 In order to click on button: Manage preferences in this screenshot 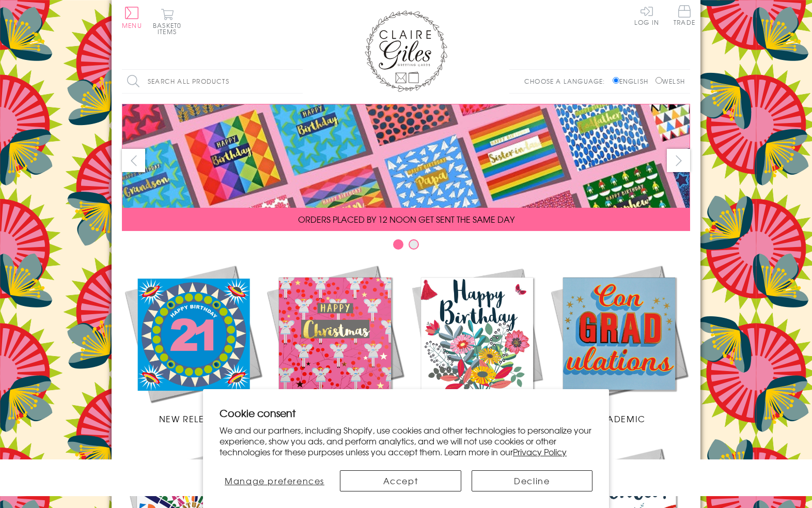, I will do `click(274, 481)`.